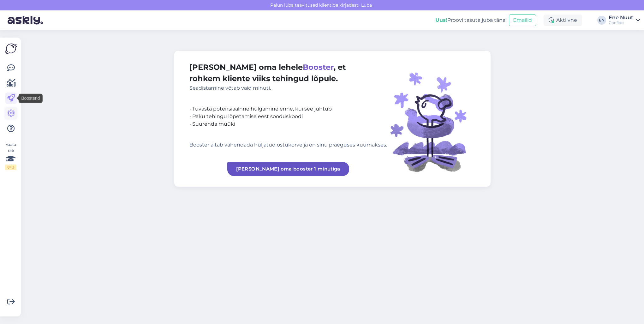 The image size is (644, 324). What do you see at coordinates (288, 145) in the screenshot?
I see `div: Booster aitab vähendada hüljatud ostukorve ja on sinu praeguses kuumakses.` at bounding box center [288, 145].